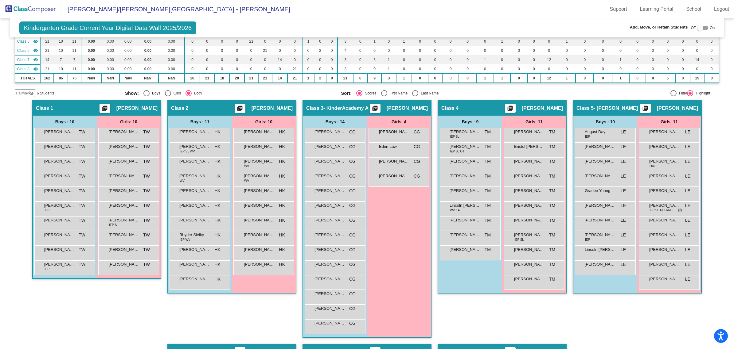 Image resolution: width=734 pixels, height=349 pixels. Describe the element at coordinates (397, 93) in the screenshot. I see `div: First Name` at that location.